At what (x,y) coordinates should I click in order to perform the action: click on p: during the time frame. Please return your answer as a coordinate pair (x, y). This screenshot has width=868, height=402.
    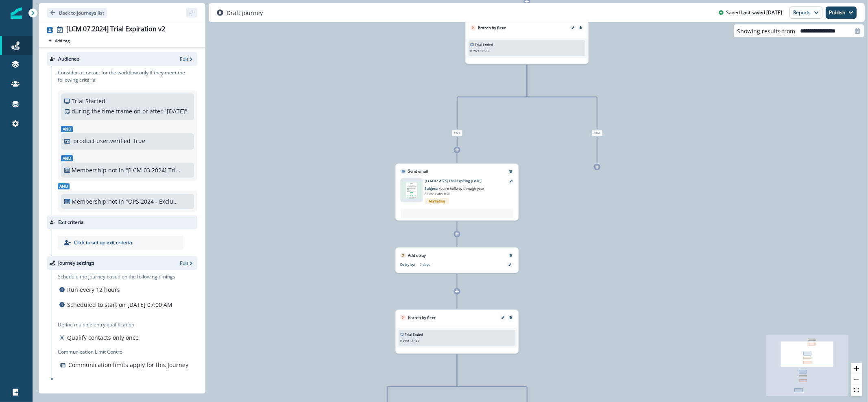
    Looking at the image, I should click on (102, 111).